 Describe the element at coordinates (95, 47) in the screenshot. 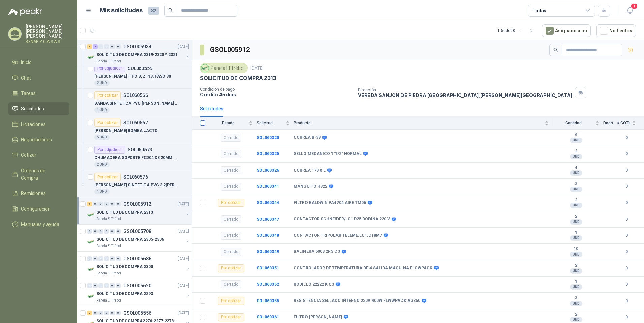

I see `div: 2` at that location.